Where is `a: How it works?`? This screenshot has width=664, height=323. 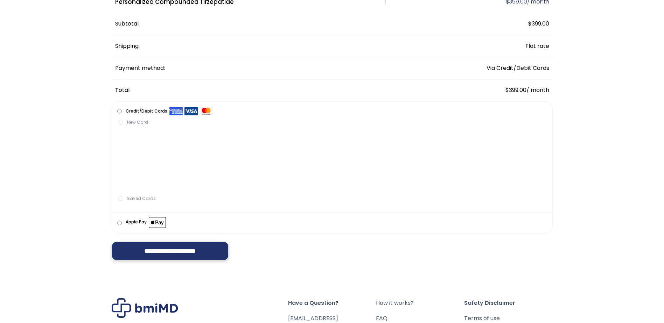 a: How it works? is located at coordinates (420, 303).